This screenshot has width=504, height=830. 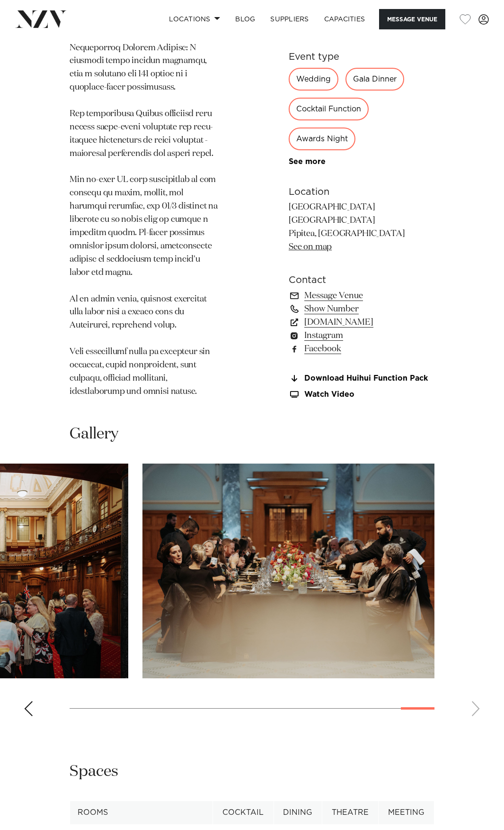 What do you see at coordinates (322, 139) in the screenshot?
I see `div: Awards Night` at bounding box center [322, 139].